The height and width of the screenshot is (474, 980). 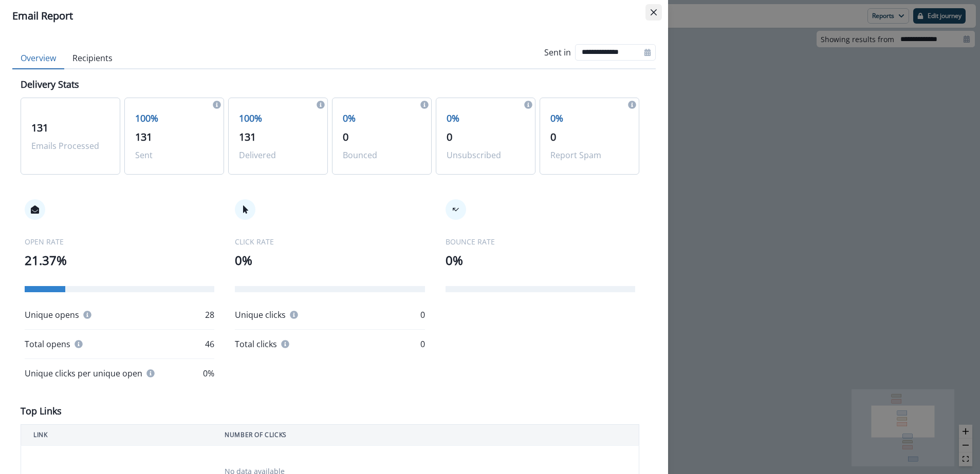 What do you see at coordinates (425, 435) in the screenshot?
I see `th: NUMBER OF CLICKS` at bounding box center [425, 435].